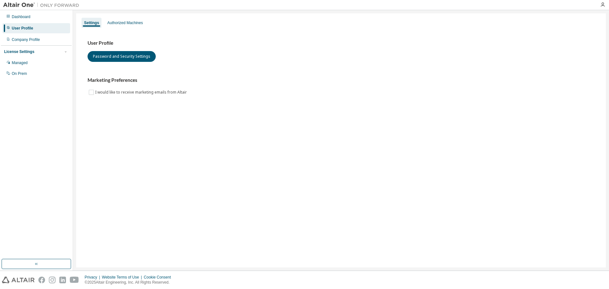 Image resolution: width=609 pixels, height=289 pixels. What do you see at coordinates (123, 277) in the screenshot?
I see `div: Website Terms of Use` at bounding box center [123, 277].